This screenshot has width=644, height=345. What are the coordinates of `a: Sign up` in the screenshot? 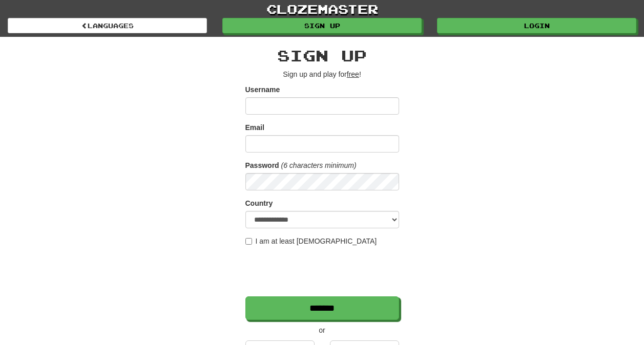 It's located at (322, 26).